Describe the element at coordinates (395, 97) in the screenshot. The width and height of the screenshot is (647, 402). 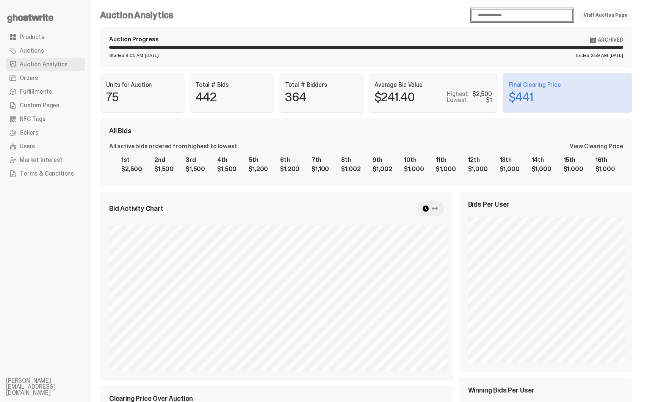
I see `p: $241.40` at that location.